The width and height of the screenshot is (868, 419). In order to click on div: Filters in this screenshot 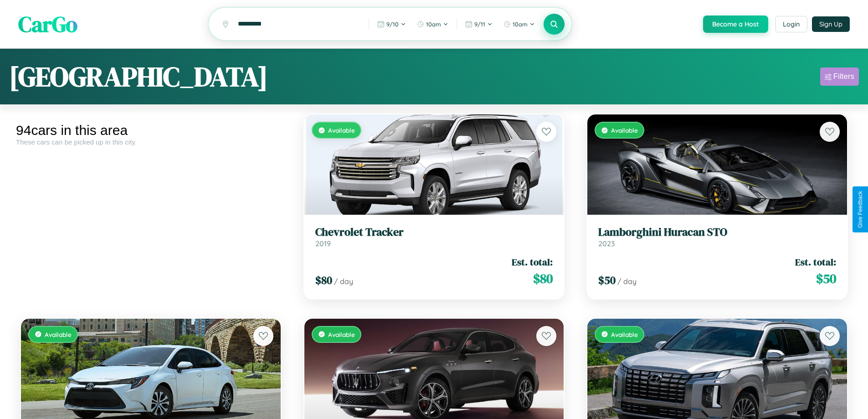, I will do `click(844, 77)`.